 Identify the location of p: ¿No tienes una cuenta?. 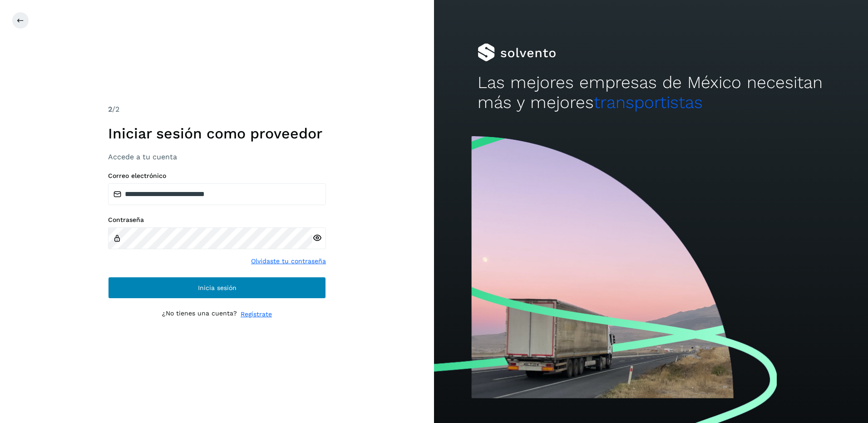
(199, 314).